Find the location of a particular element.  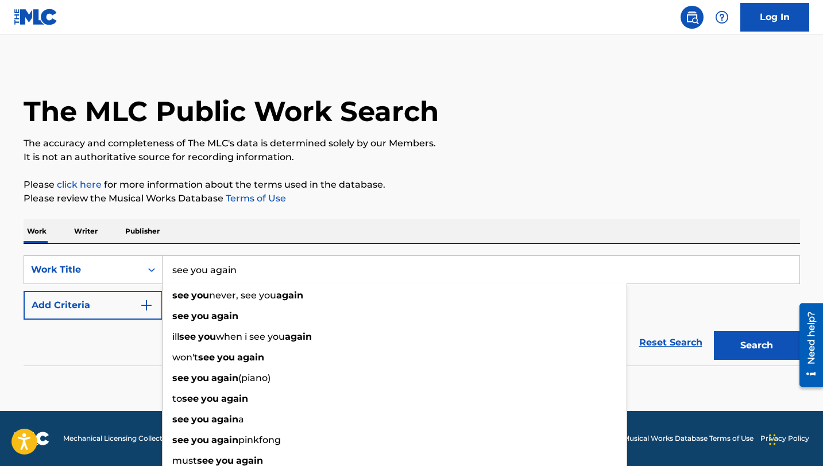

a: click here is located at coordinates (79, 184).